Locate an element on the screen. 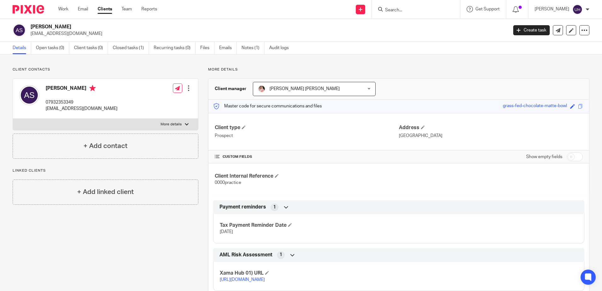  a: Details is located at coordinates (22, 48).